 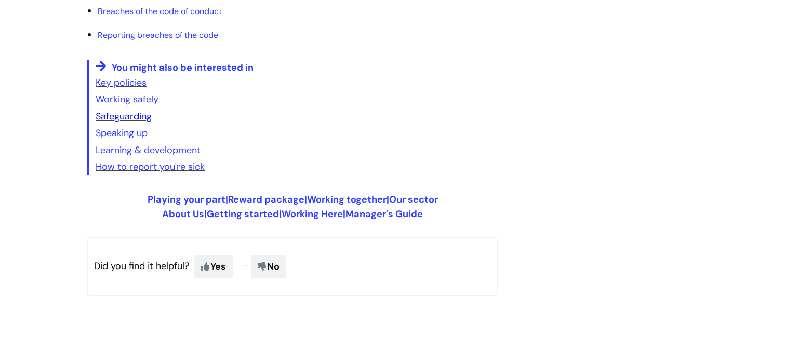 I want to click on a: Working safely, so click(x=127, y=99).